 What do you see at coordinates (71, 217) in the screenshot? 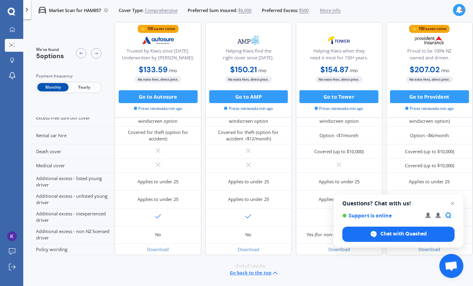
I see `div: Additional excess - inexperienced driver` at bounding box center [71, 217].